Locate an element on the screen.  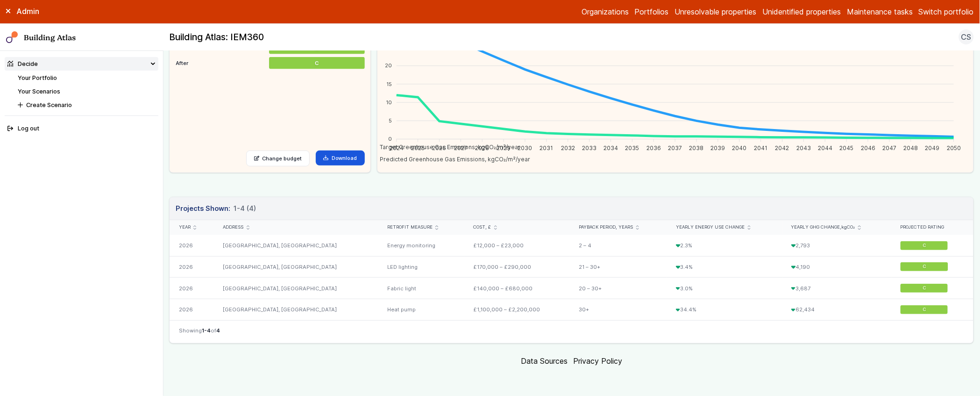
tspan: 0 is located at coordinates (390, 139).